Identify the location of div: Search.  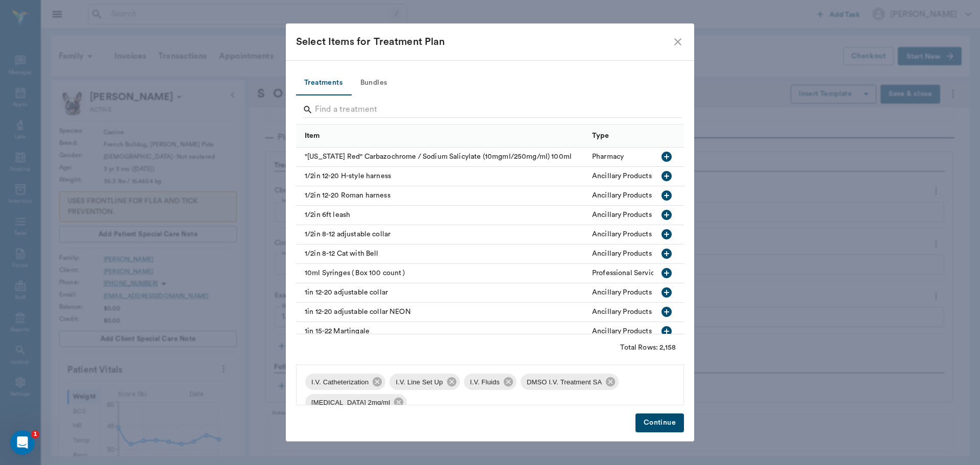
(492, 111).